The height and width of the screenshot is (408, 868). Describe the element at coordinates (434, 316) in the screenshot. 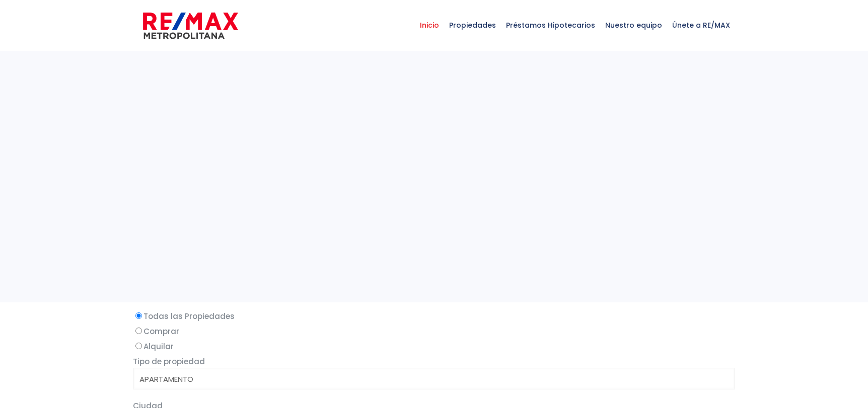

I see `label: Todas las Propiedades` at that location.